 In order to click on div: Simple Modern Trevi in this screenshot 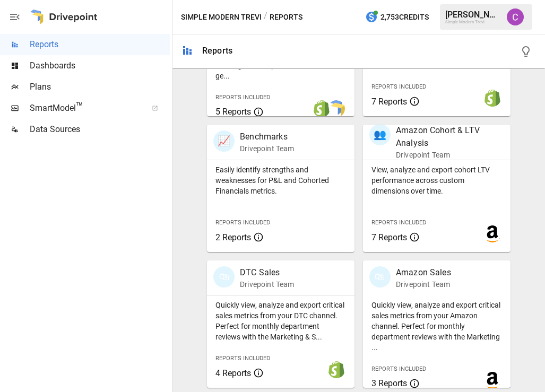, I will do `click(472, 21)`.